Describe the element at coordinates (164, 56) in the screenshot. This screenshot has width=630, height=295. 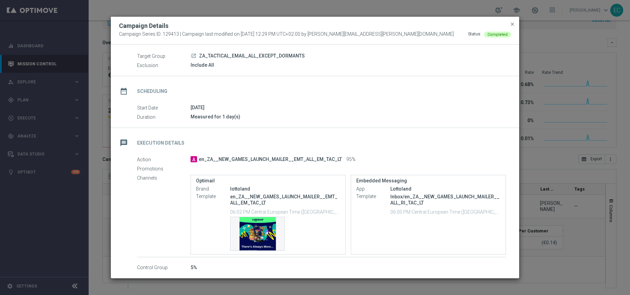
I see `label: Target Group` at that location.